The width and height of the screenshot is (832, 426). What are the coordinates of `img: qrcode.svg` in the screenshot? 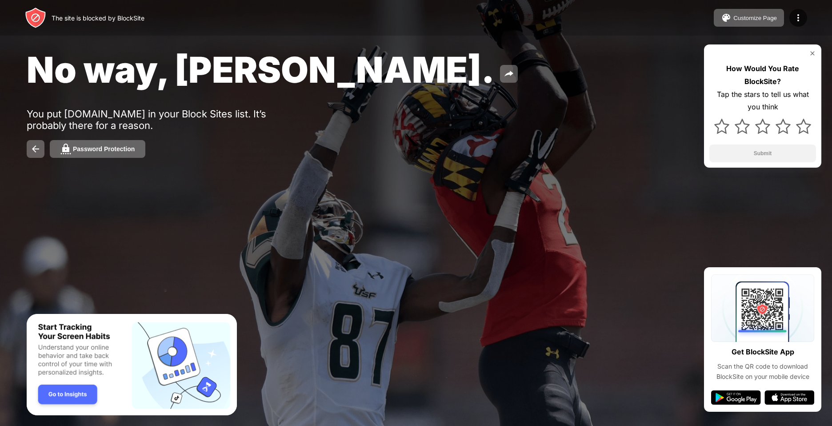 It's located at (763, 308).